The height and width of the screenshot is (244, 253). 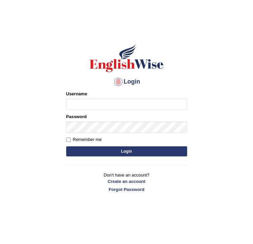 I want to click on a: Create an account, so click(x=127, y=181).